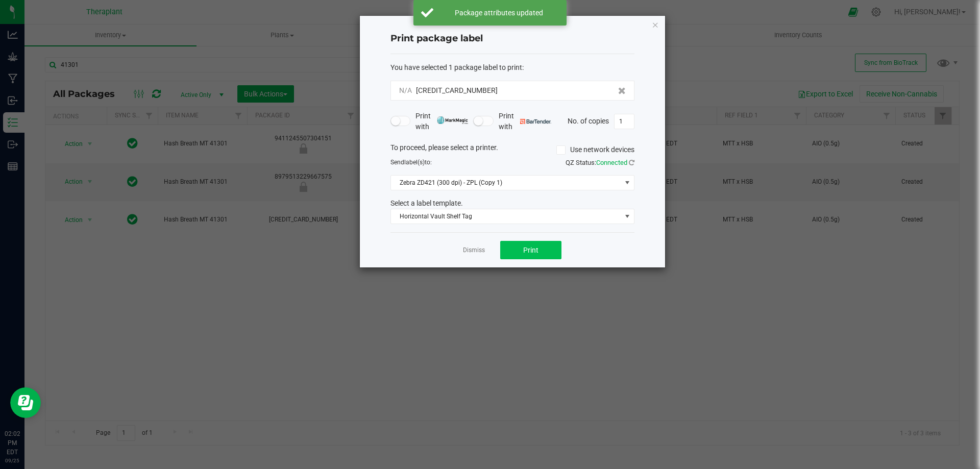 The height and width of the screenshot is (469, 980). I want to click on div: Select a label template., so click(512, 203).